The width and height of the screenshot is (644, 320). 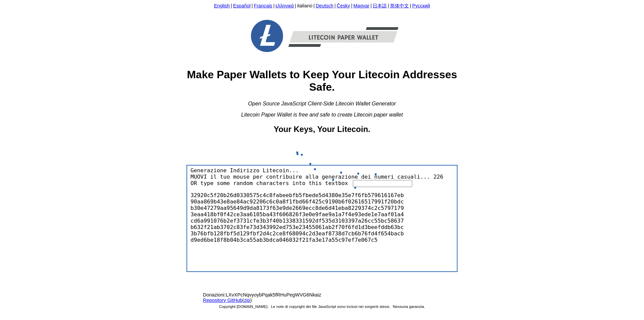 What do you see at coordinates (305, 6) in the screenshot?
I see `a: italiano` at bounding box center [305, 6].